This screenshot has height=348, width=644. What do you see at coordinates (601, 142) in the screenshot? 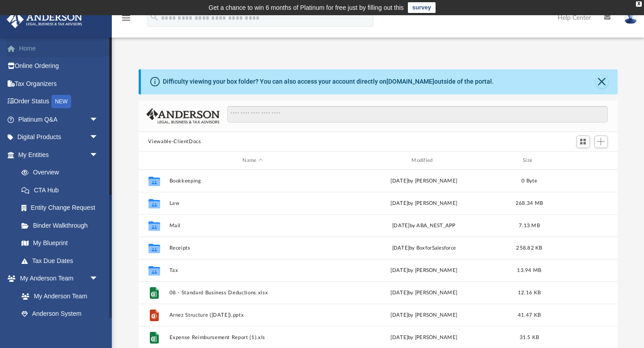
I see `button: Add` at bounding box center [601, 142].